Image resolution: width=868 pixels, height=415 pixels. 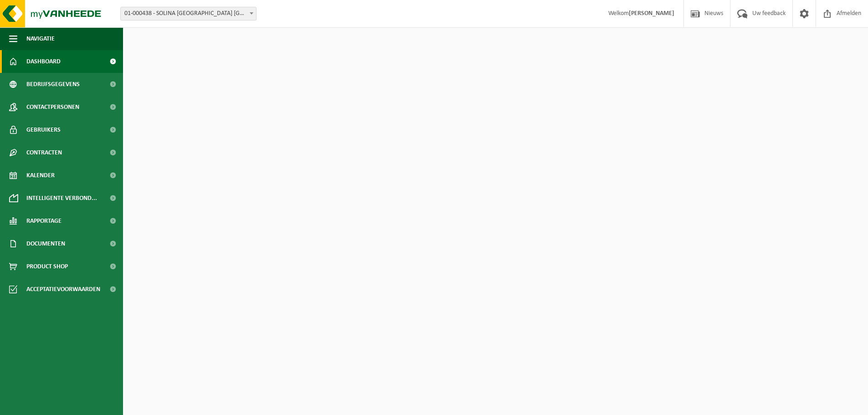 What do you see at coordinates (188, 14) in the screenshot?
I see `span: 01-000438 - SOLINA BELGIUM NV/AG - EKE` at bounding box center [188, 14].